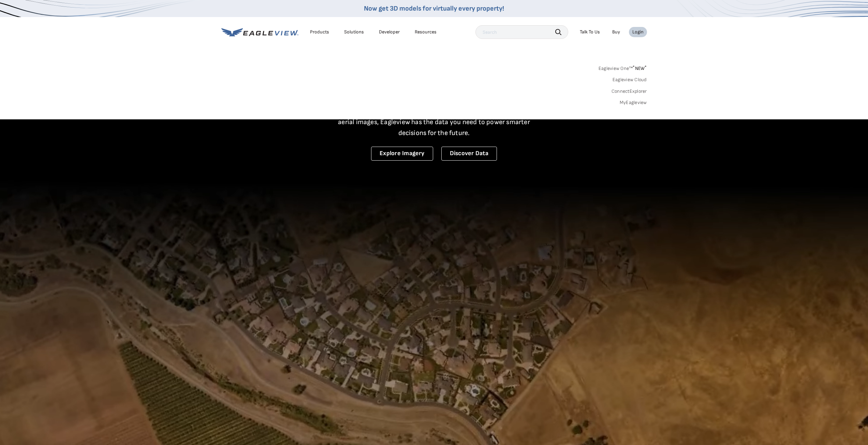 The image size is (868, 445). Describe the element at coordinates (638, 32) in the screenshot. I see `div: Login` at that location.